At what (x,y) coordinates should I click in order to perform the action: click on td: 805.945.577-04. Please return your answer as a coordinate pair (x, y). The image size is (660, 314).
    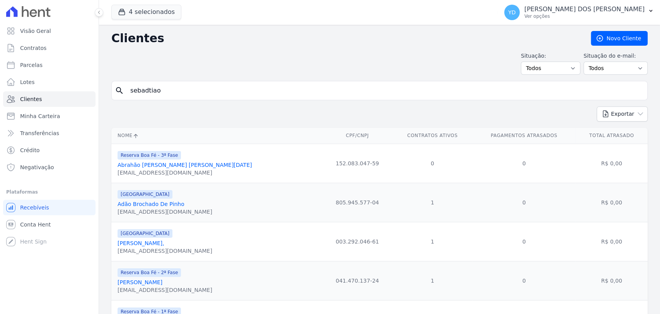
    Looking at the image, I should click on (357, 202).